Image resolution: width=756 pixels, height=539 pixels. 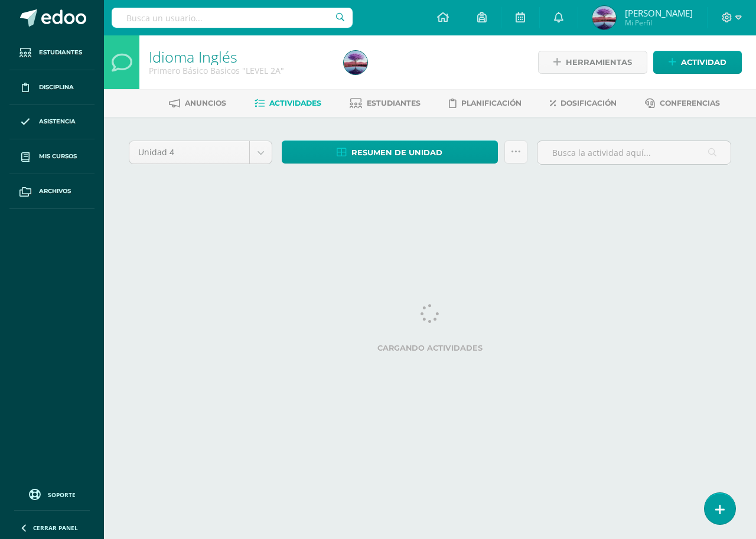 What do you see at coordinates (658, 23) in the screenshot?
I see `span: Mi Perfil` at bounding box center [658, 23].